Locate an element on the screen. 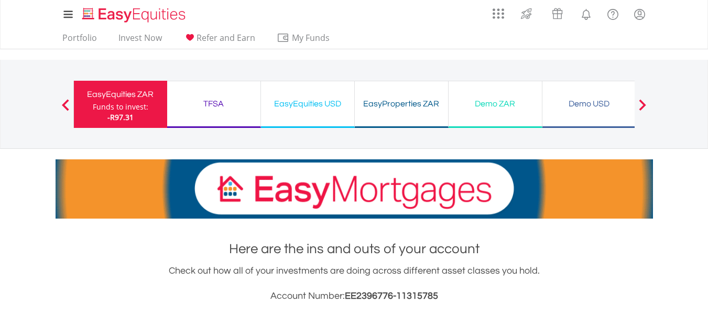 The image size is (708, 314). span: -R97.31 is located at coordinates (121, 117).